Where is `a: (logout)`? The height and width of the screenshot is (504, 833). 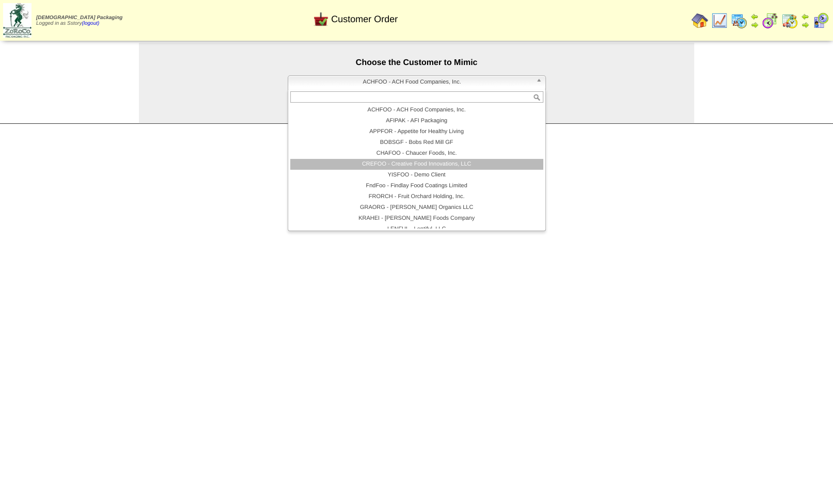
a: (logout) is located at coordinates (90, 23).